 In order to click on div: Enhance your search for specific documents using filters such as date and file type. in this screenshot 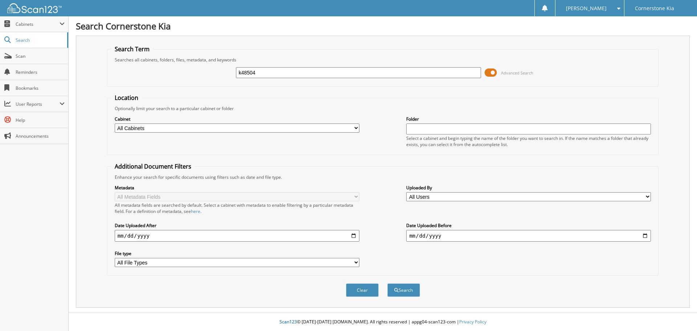, I will do `click(383, 177)`.